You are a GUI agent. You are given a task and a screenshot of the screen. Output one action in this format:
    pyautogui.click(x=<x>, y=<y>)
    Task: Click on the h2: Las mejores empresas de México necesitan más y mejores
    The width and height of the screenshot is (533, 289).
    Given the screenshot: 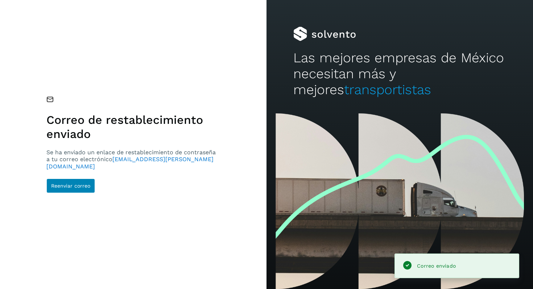 What is the action you would take?
    pyautogui.click(x=400, y=74)
    